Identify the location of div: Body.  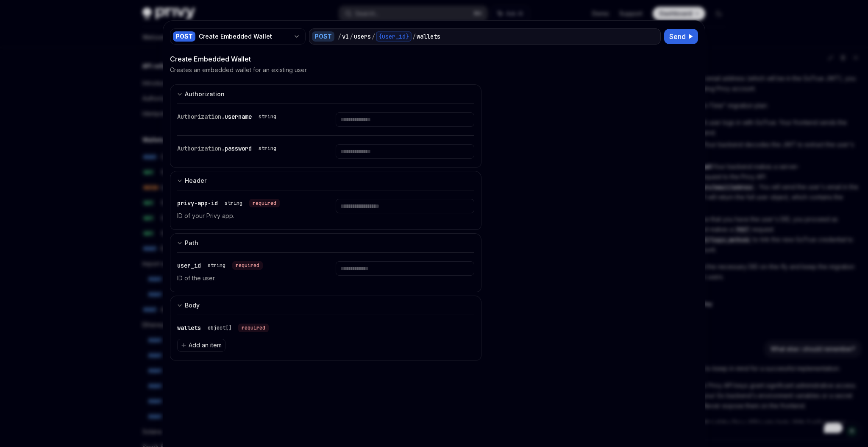
(192, 305).